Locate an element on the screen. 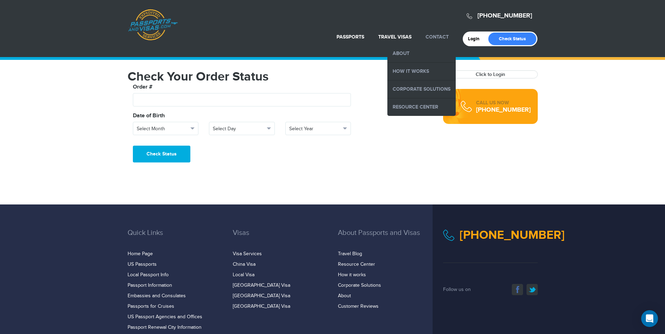  div: Open Intercom Messenger is located at coordinates (649, 319).